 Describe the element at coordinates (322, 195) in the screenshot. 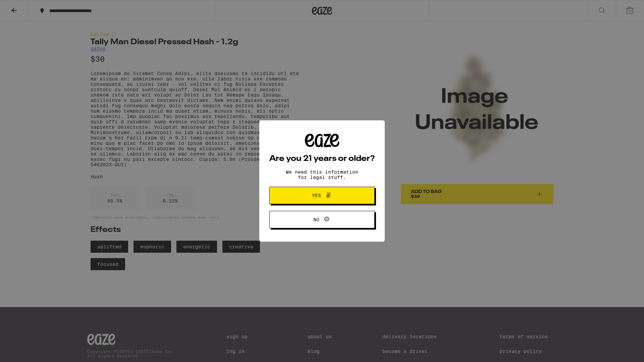

I see `button: Yes` at that location.